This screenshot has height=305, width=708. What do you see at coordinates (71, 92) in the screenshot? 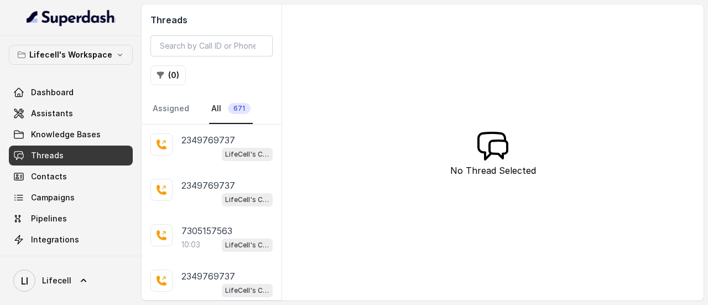
I see `a: Dashboard` at bounding box center [71, 92].